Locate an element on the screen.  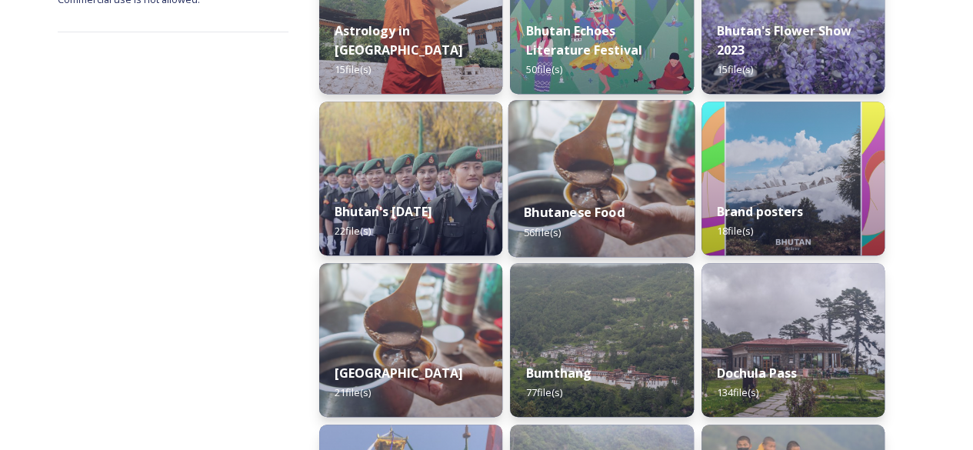
strong: Bhutan's Flower Show 2023 is located at coordinates (784, 40).